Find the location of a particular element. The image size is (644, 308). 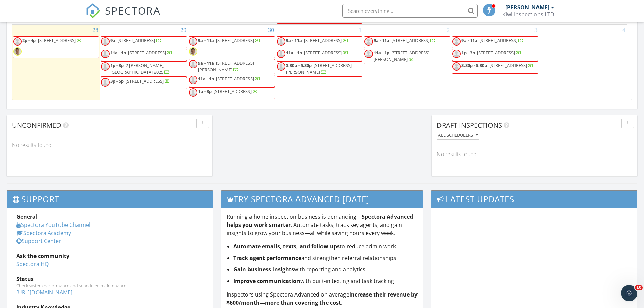

a: Go to October 2, 2025 is located at coordinates (448, 30).